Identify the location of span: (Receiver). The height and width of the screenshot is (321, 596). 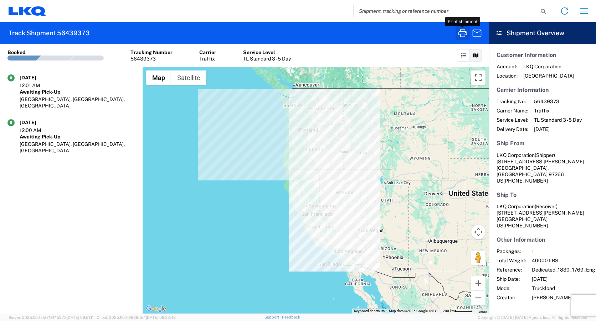
(546, 207).